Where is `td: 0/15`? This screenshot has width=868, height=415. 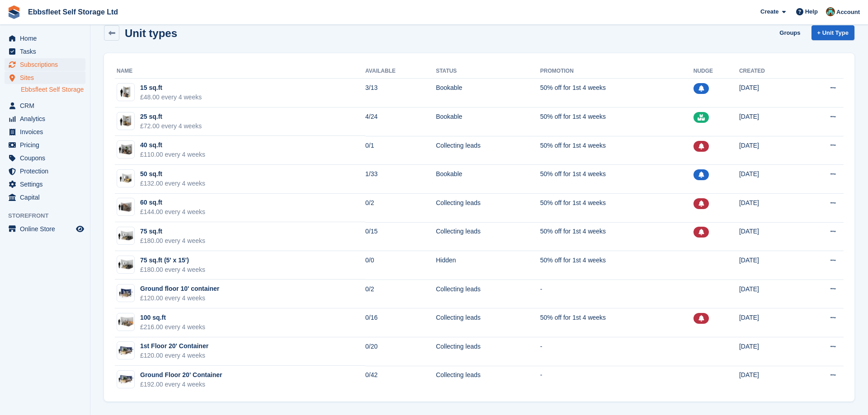
td: 0/15 is located at coordinates (401, 237).